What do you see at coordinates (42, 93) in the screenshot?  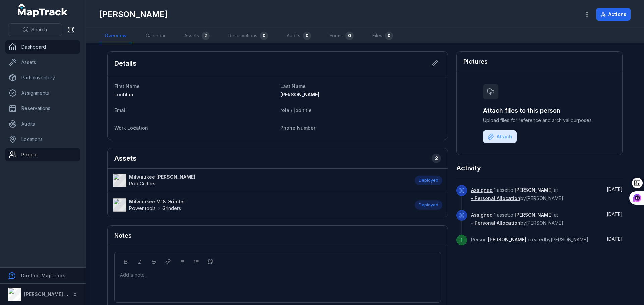 I see `a: Assignments` at bounding box center [42, 93].